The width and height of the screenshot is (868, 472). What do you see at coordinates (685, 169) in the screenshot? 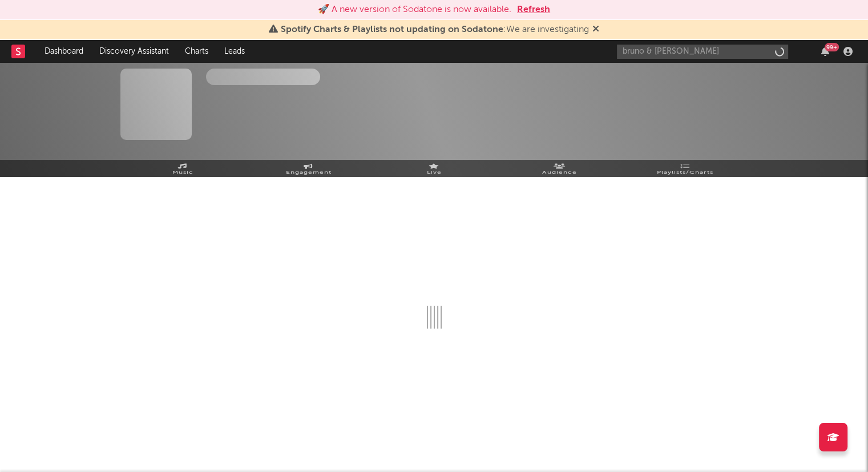
I see `a: Playlists/Charts` at bounding box center [685, 169].